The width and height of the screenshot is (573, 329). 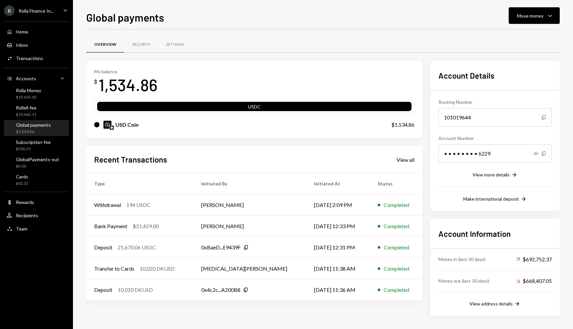 What do you see at coordinates (534, 259) in the screenshot?
I see `div: $692,752.37` at bounding box center [534, 259].